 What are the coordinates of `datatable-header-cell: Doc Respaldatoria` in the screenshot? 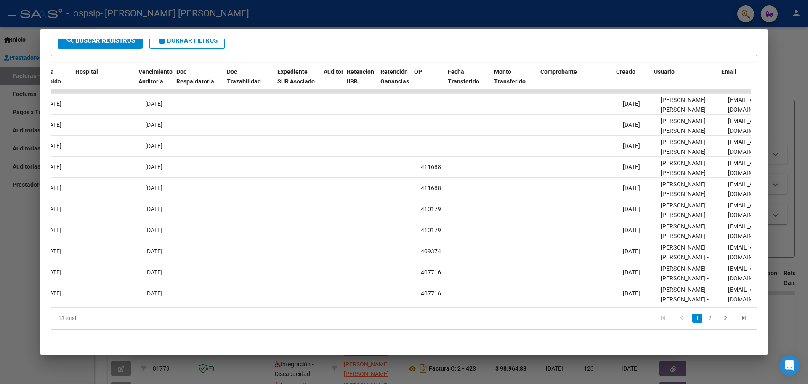 It's located at (198, 81).